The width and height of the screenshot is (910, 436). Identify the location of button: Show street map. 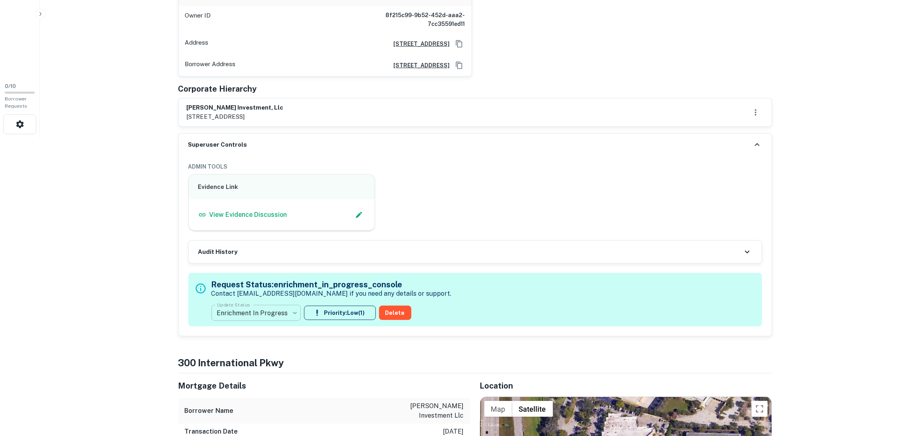
(498, 409).